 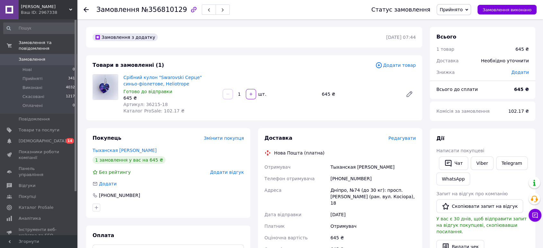 What do you see at coordinates (163, 81) in the screenshot?
I see `a: Срібний кулон "Swarovski Серце" синьо-фіолетове, Heliotrope` at bounding box center [163, 81].